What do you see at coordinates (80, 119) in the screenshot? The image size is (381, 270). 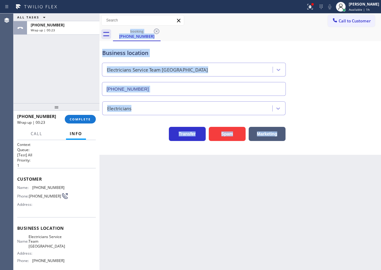 I see `span: COMPLETE` at bounding box center [80, 119].